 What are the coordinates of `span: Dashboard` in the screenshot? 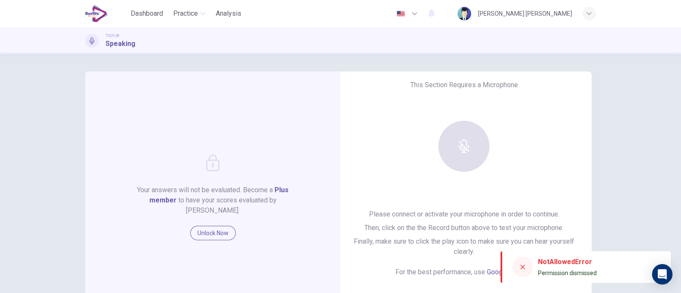 It's located at (147, 14).